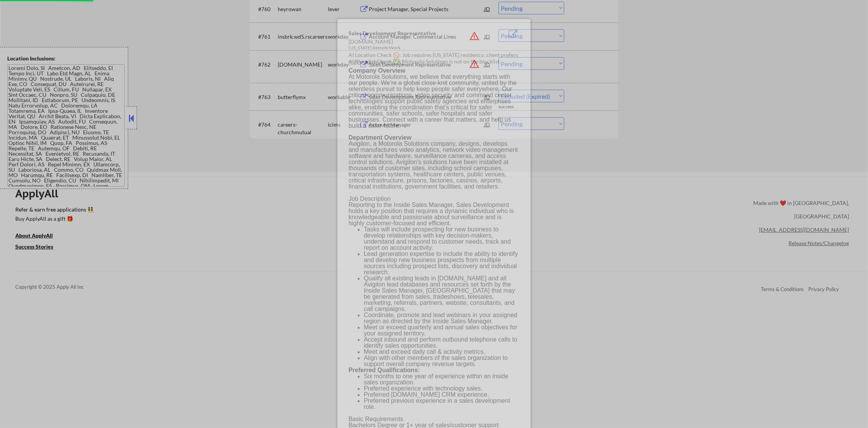  Describe the element at coordinates (442, 330) in the screenshot. I see `p: Meet or exceed quarterly and annual sales objectives for your assigned territory.` at that location.